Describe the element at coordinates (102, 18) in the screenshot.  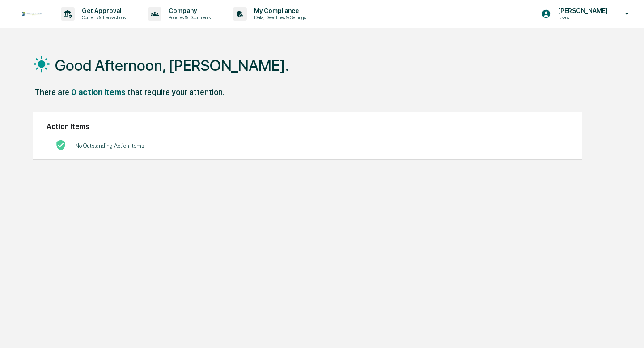
I see `p: Content & Transactions` at that location.